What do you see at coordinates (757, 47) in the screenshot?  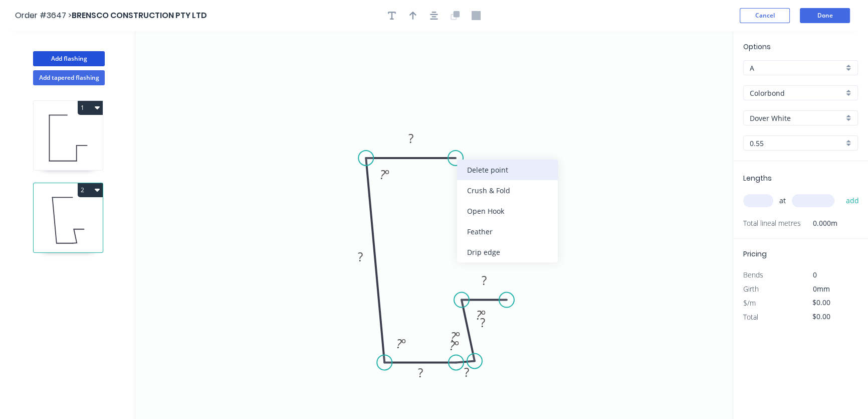 I see `span: Options` at bounding box center [757, 47].